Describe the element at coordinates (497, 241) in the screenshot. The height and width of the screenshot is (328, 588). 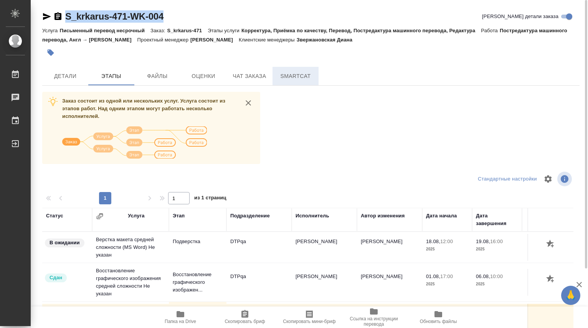
I see `p: 16:00` at that location.